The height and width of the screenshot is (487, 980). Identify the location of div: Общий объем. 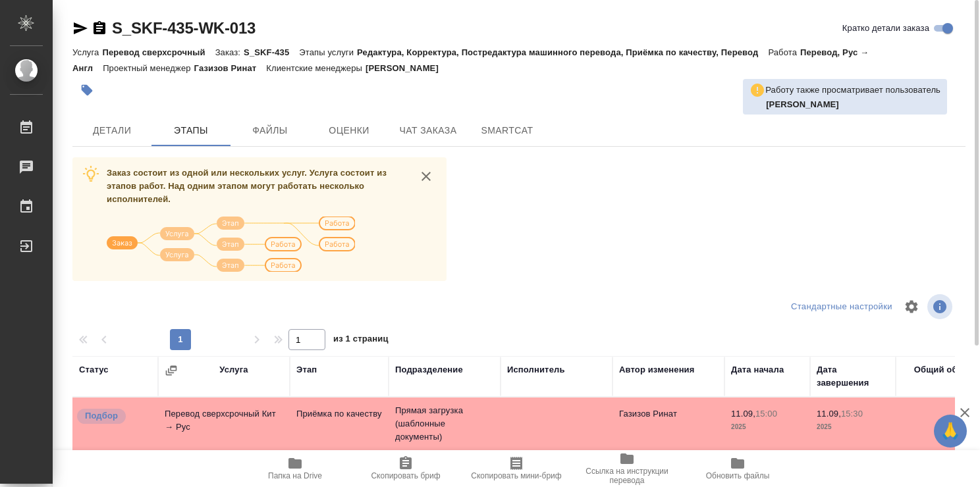
(945, 370).